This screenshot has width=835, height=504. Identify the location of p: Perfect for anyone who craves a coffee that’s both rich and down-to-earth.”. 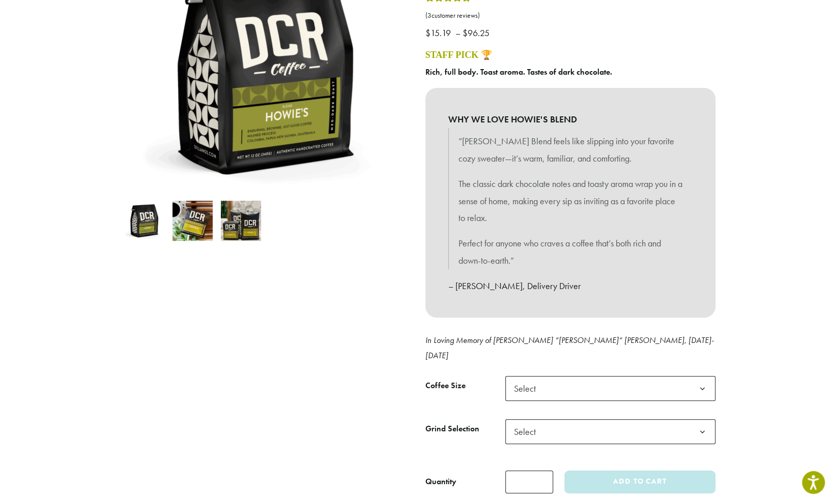
(570, 252).